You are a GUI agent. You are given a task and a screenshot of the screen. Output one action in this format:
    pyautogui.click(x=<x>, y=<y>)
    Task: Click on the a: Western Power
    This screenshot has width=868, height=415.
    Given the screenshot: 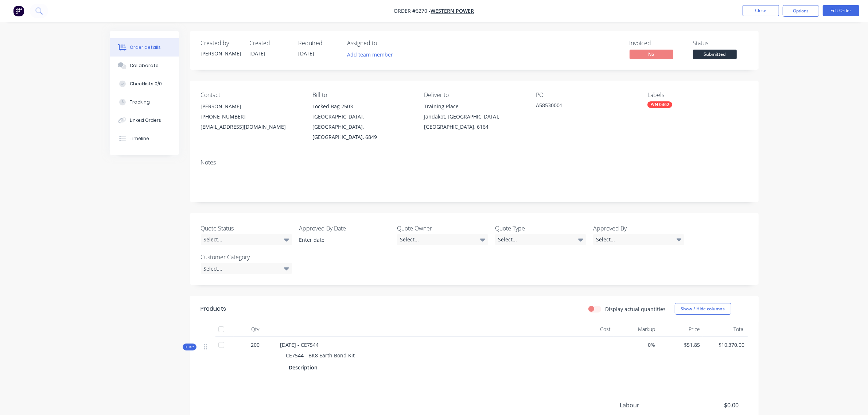 What is the action you would take?
    pyautogui.click(x=452, y=11)
    